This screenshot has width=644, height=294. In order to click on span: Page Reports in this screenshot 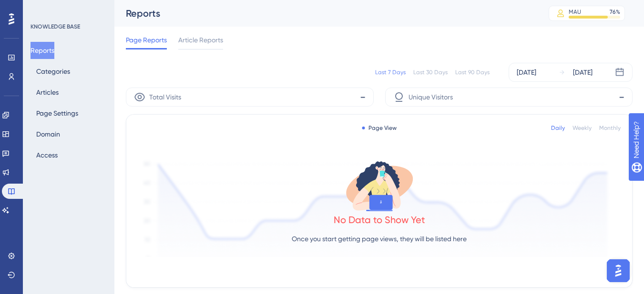, I will do `click(146, 40)`.